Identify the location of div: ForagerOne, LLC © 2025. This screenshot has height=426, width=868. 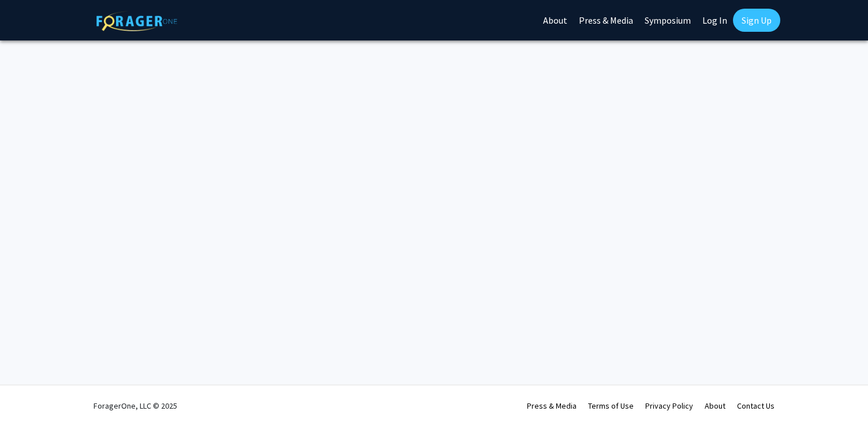
(135, 406).